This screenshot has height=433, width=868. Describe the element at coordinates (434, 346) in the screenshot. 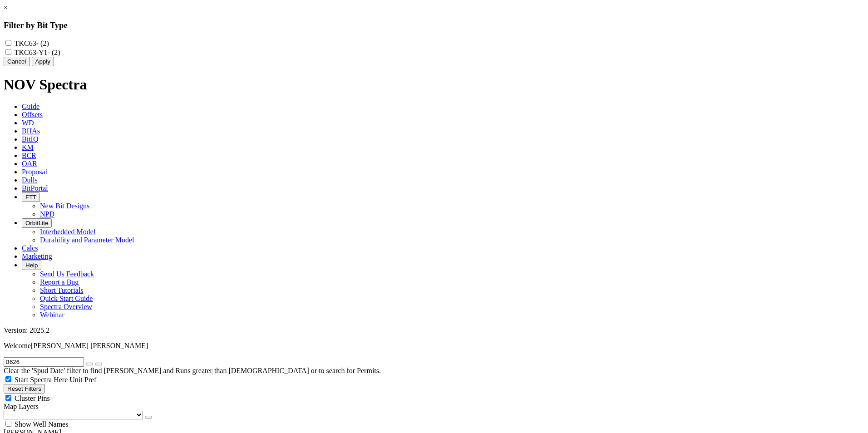

I see `p: Welcome` at that location.